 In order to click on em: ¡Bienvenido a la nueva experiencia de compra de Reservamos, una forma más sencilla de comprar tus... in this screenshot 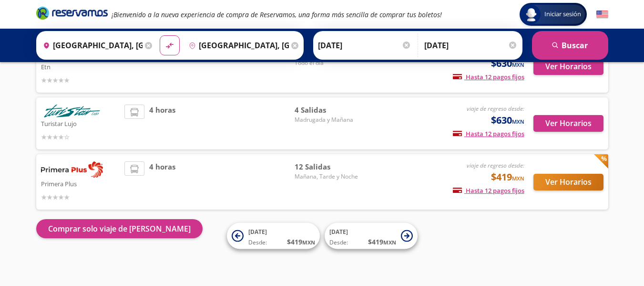, I will do `click(276, 14)`.